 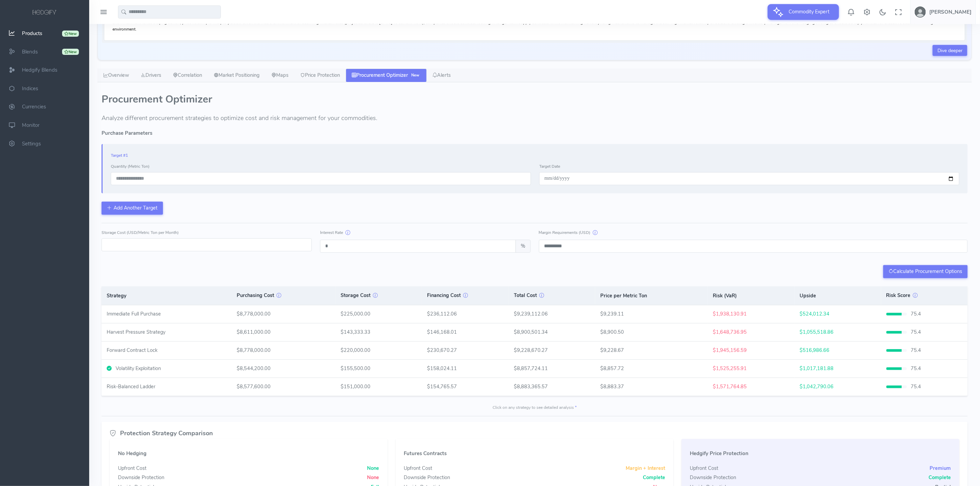 I want to click on div: Immediate Full Purchase, so click(x=134, y=315).